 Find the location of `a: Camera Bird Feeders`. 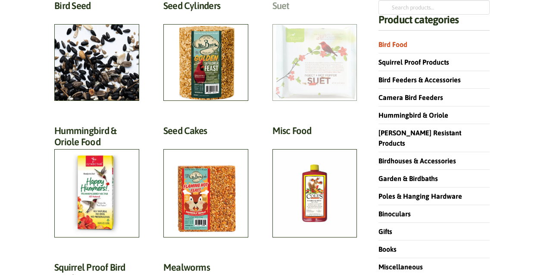

a: Camera Bird Feeders is located at coordinates (410, 97).